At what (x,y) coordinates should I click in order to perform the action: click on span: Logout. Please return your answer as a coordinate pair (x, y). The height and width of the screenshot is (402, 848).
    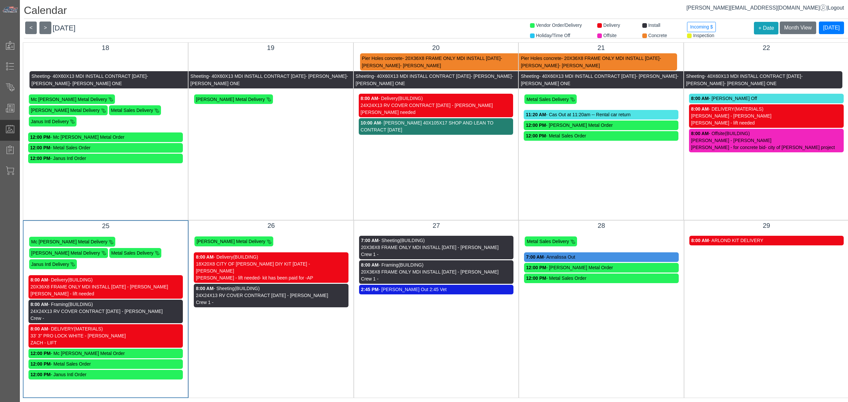
    Looking at the image, I should click on (836, 8).